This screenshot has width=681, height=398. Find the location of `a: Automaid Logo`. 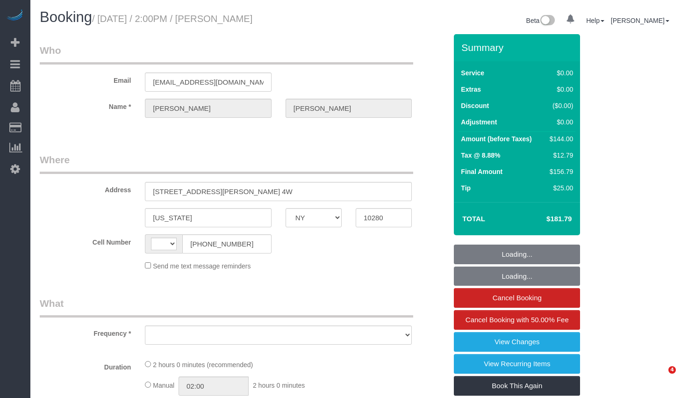

a: Automaid Logo is located at coordinates (15, 16).